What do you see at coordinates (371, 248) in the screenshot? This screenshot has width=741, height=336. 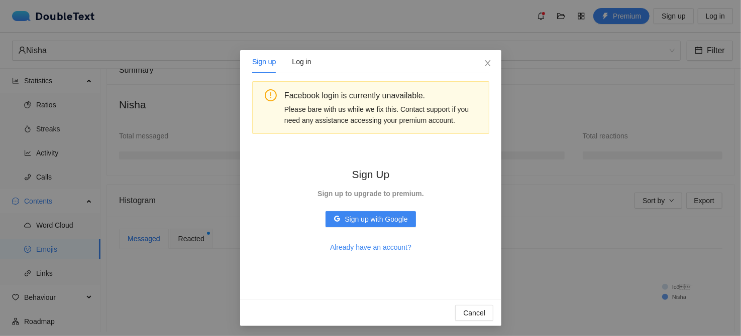 I see `span: Already have an account?` at bounding box center [371, 248].